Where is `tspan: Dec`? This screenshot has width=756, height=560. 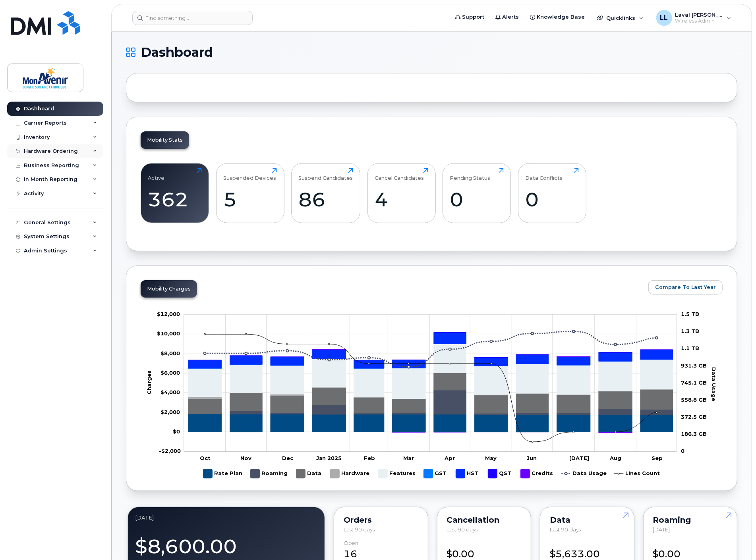
tspan: Dec is located at coordinates (288, 458).